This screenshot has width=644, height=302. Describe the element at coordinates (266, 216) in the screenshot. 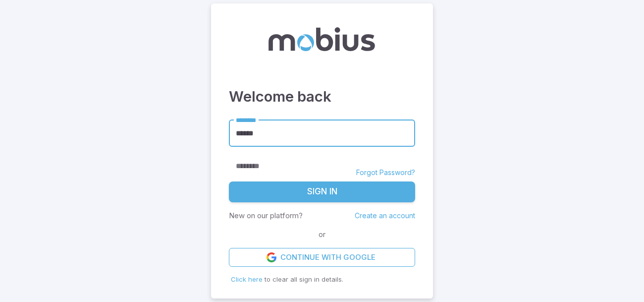

I see `p: New on our platform?` at that location.